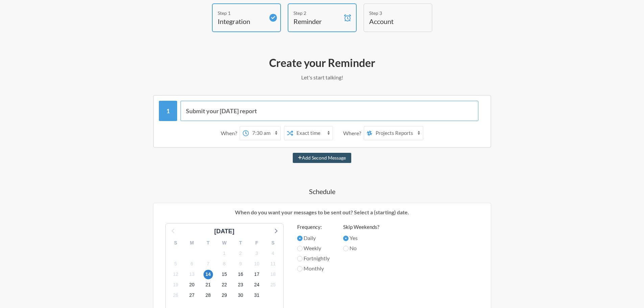  What do you see at coordinates (225, 275) in the screenshot?
I see `span: Saturday, November 15, 2025` at bounding box center [225, 275].